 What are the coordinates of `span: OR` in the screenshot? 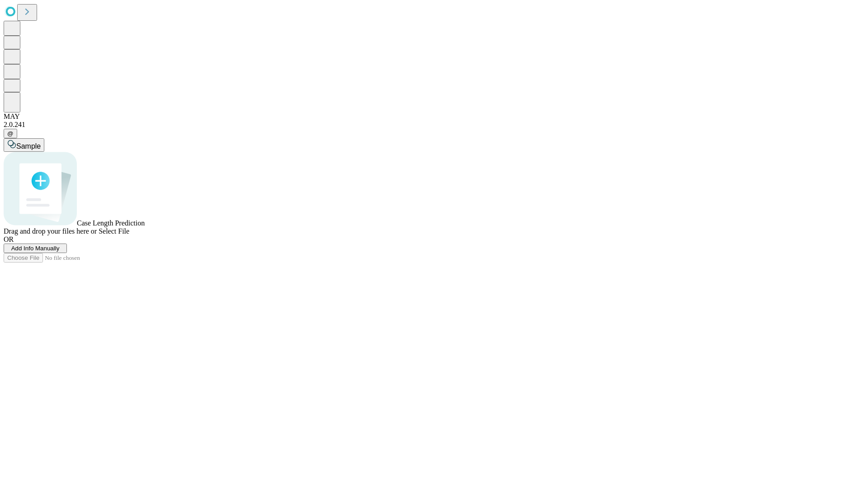 It's located at (9, 240).